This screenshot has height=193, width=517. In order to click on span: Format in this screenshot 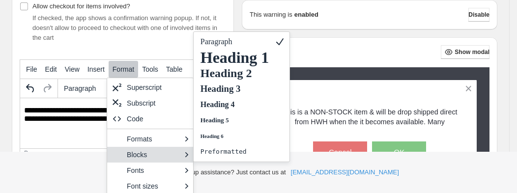, I will do `click(123, 69)`.